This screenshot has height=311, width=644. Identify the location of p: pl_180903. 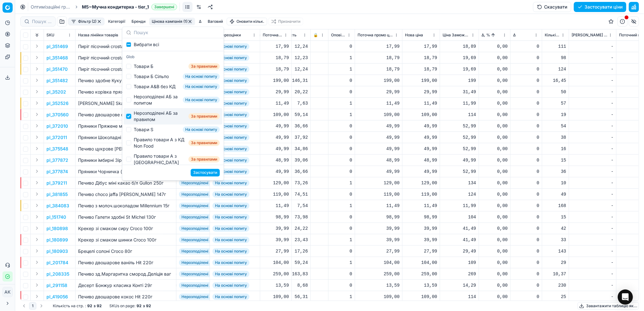
(57, 251).